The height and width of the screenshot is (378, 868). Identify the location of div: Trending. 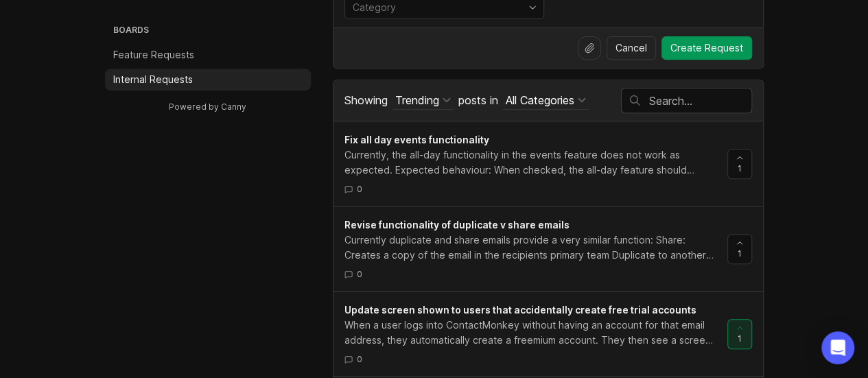
(417, 100).